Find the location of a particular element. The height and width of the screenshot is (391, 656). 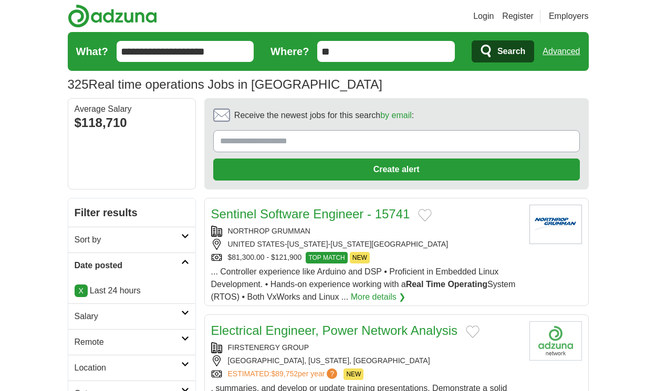

img: Company logo is located at coordinates (556, 341).